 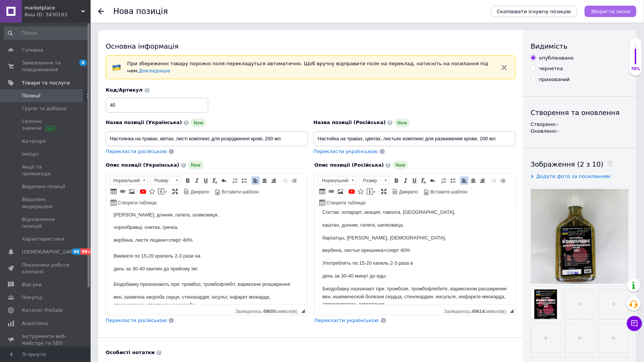 What do you see at coordinates (610, 11) in the screenshot?
I see `i: Зберегти зміни` at bounding box center [610, 11].